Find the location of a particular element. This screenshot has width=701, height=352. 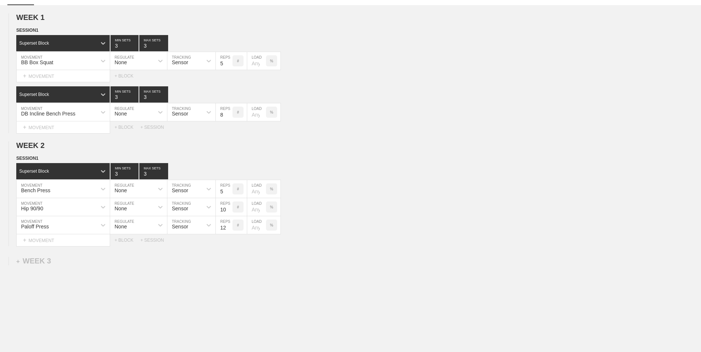

div: Hip 90/90 is located at coordinates (32, 209).